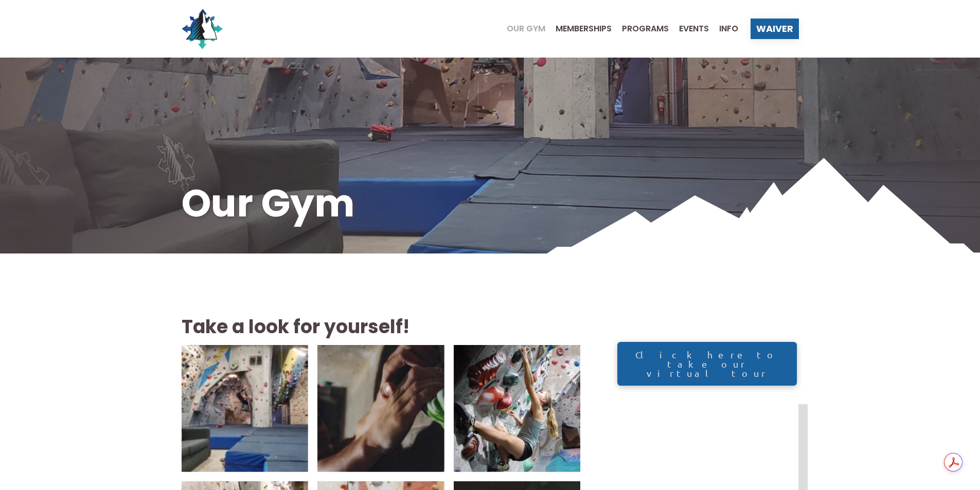 This screenshot has width=980, height=490. I want to click on img: North Wall Logo, so click(202, 29).